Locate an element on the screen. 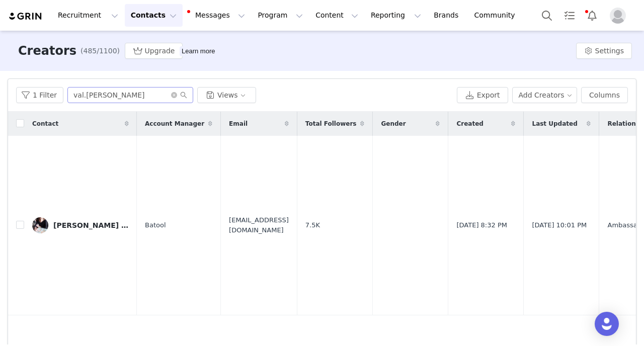 Image resolution: width=644 pixels, height=346 pixels. a: Brands is located at coordinates (447, 15).